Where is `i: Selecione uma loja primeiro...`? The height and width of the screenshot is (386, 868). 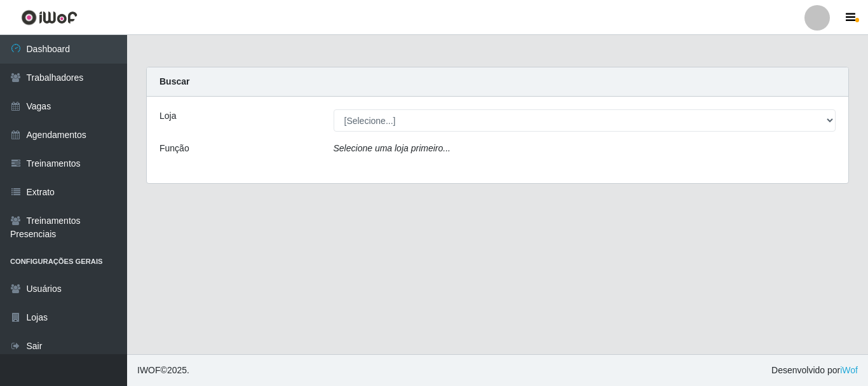 i: Selecione uma loja primeiro... is located at coordinates (392, 148).